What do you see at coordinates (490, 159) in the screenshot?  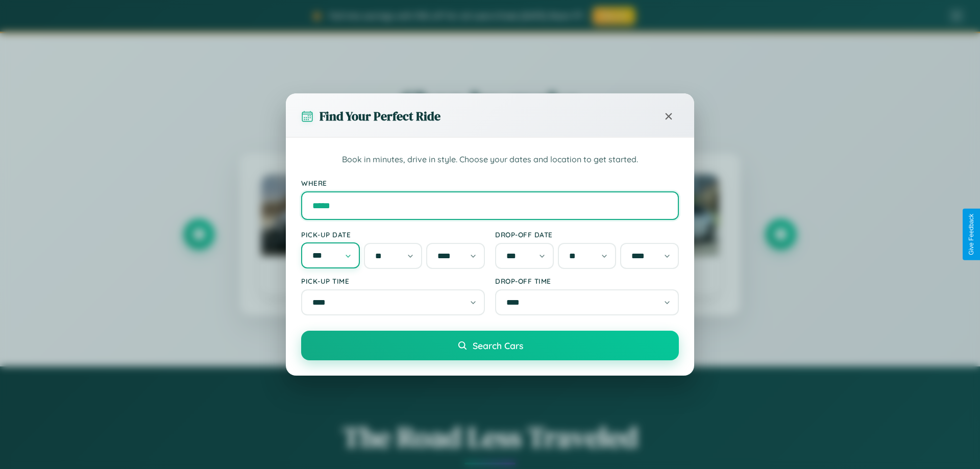 I see `p: Book in minutes, drive in style. Choose your dates and location to get started.` at bounding box center [490, 159].